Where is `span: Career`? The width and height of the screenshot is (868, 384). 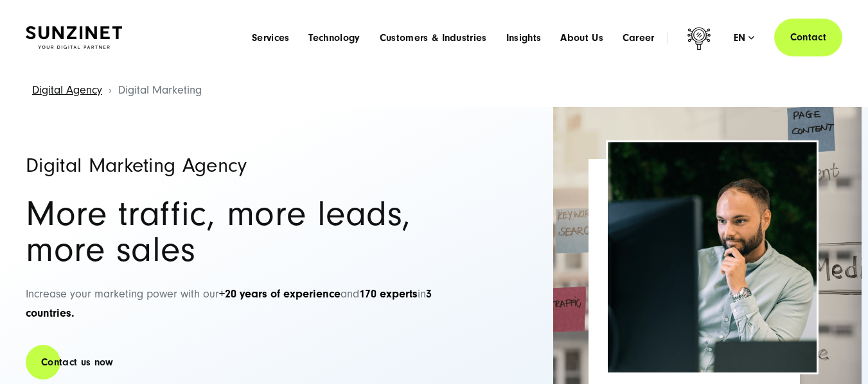 span: Career is located at coordinates (638, 38).